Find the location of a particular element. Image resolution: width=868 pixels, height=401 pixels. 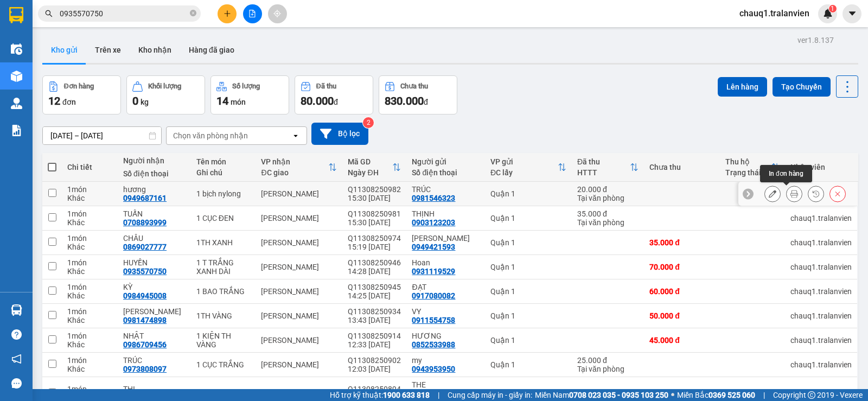

div: 0984945008 is located at coordinates (145, 296).